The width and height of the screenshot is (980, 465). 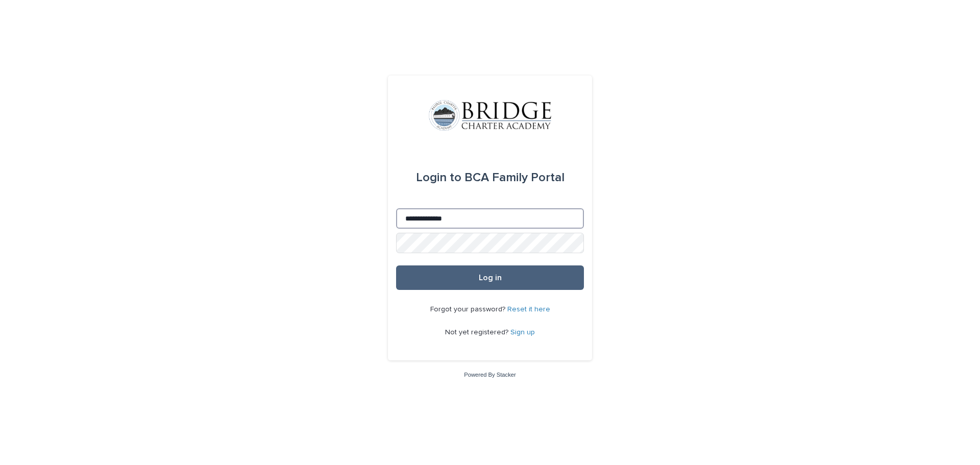 I want to click on span: Not yet registered?, so click(x=477, y=332).